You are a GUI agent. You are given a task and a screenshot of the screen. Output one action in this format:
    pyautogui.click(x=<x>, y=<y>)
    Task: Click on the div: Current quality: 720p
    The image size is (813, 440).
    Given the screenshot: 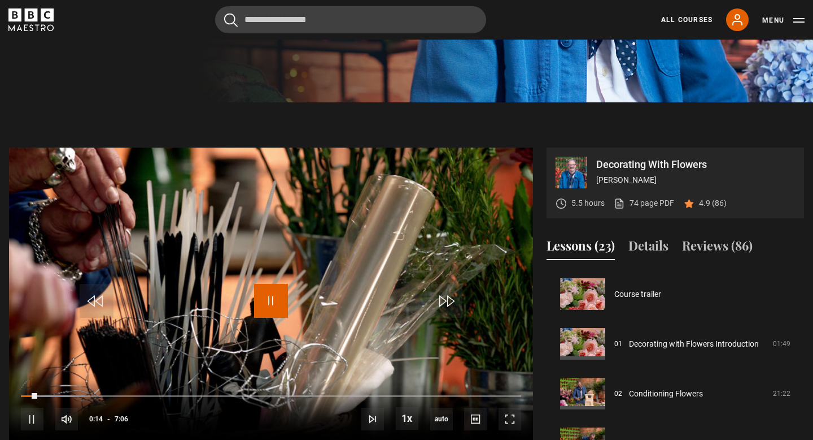 What is the action you would take?
    pyautogui.click(x=442, y=419)
    